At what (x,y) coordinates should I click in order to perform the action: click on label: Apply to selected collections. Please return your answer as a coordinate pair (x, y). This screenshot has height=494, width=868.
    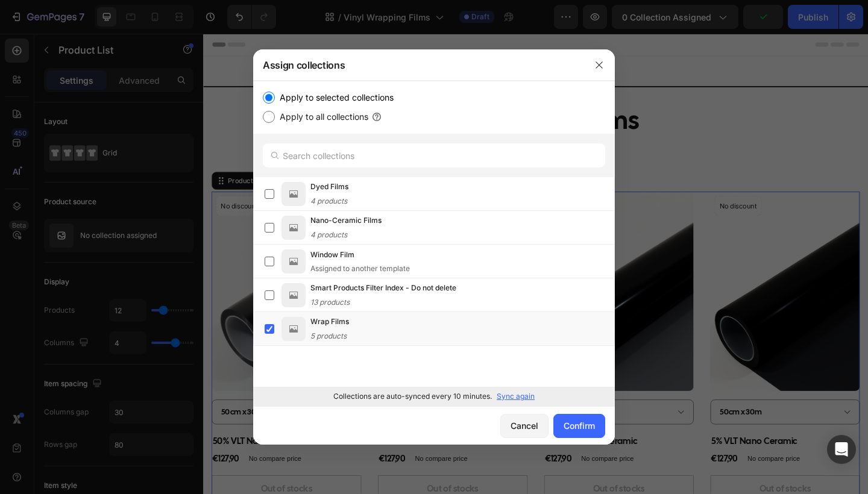
    Looking at the image, I should click on (334, 98).